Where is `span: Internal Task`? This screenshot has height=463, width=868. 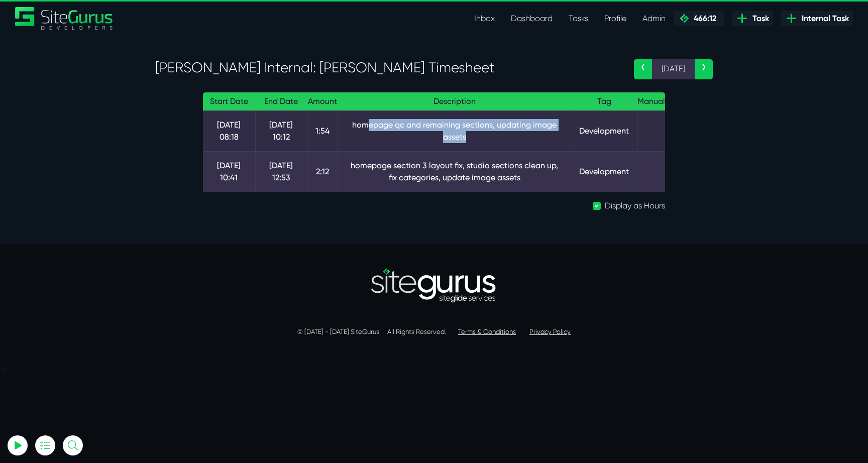
span: Internal Task is located at coordinates (824, 19).